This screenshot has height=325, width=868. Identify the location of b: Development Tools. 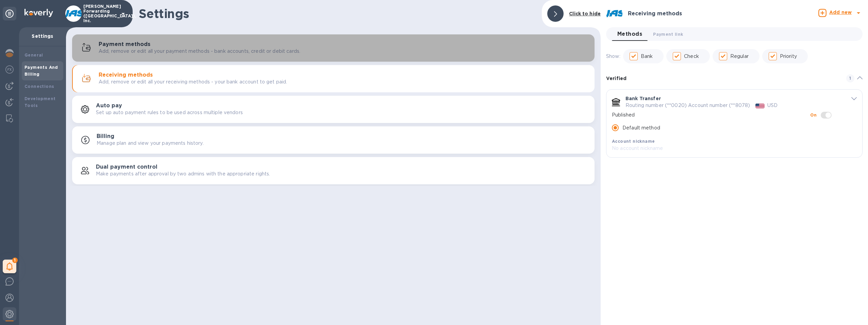
(40, 102).